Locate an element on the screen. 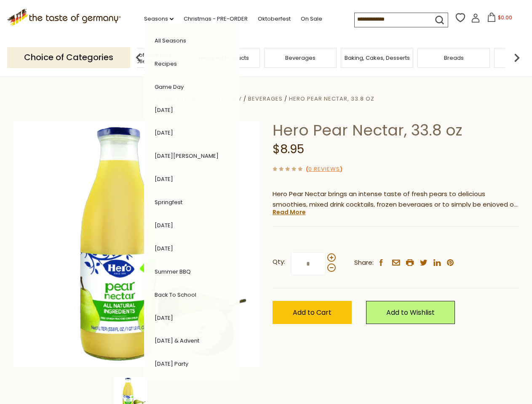  span: Hero Pear Nectar, 33.8 oz is located at coordinates (331, 99).